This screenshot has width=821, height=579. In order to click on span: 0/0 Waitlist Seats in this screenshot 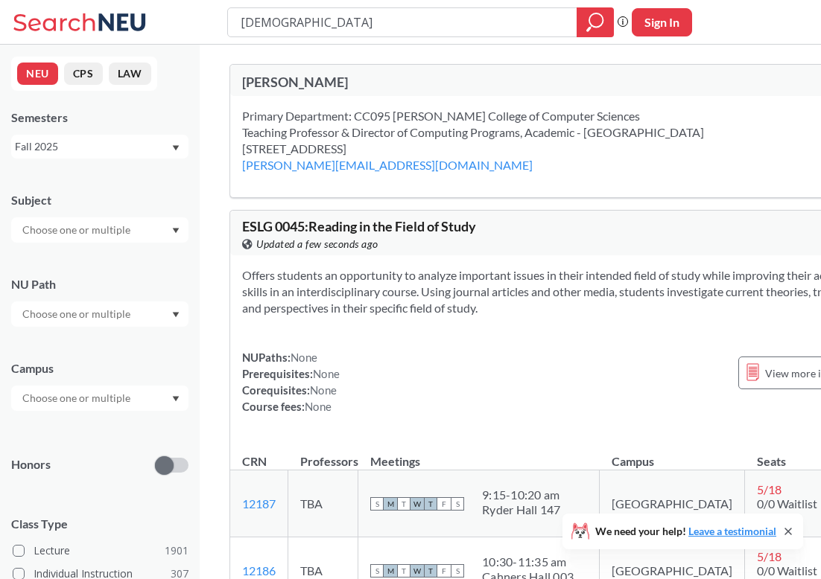, I will do `click(786, 511)`.